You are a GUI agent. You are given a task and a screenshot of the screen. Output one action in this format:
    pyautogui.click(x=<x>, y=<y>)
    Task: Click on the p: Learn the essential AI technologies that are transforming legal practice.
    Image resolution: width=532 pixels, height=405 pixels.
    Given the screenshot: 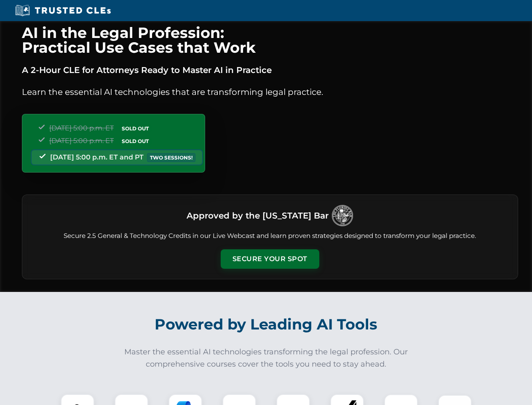 What is the action you would take?
    pyautogui.click(x=270, y=92)
    